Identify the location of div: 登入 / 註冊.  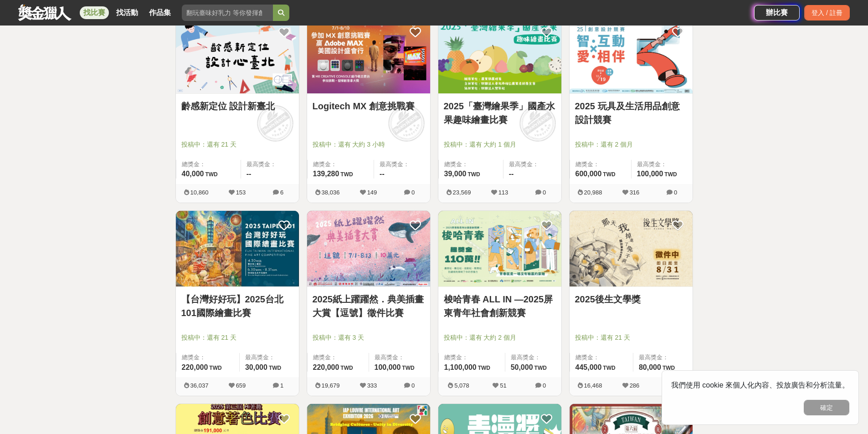
(827, 13).